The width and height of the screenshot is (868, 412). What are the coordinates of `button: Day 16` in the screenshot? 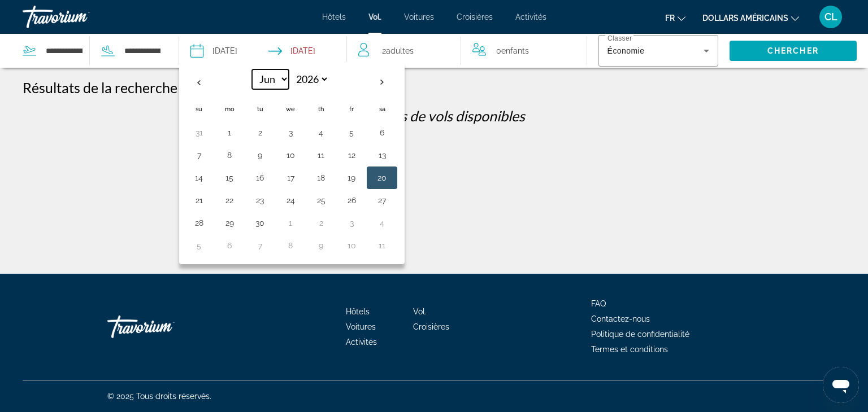 It's located at (260, 178).